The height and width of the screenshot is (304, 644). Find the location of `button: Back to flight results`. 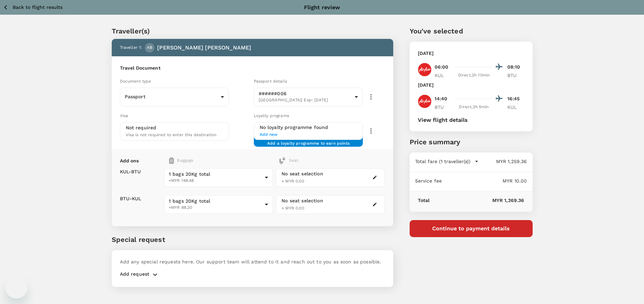

button: Back to flight results is located at coordinates (32, 8).